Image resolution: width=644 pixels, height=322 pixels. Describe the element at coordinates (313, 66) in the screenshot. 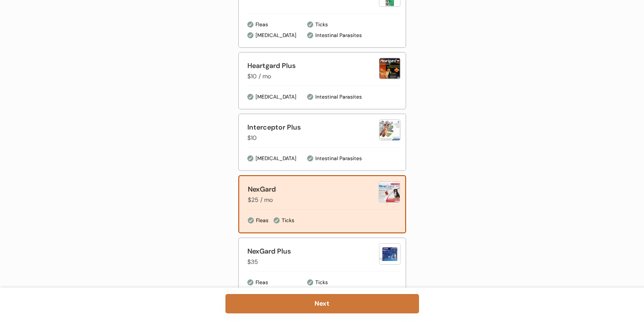

I see `div: Heartgard Plus` at that location.